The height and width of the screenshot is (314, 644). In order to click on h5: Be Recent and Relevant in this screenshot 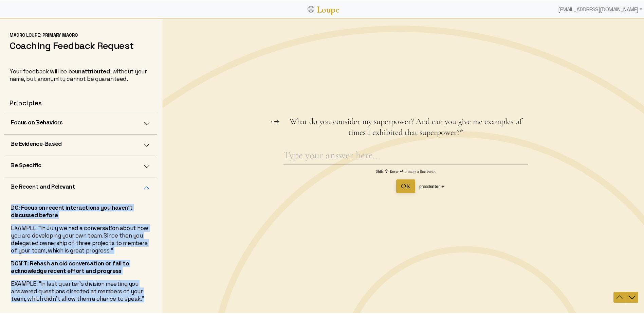, I will do `click(43, 185)`.